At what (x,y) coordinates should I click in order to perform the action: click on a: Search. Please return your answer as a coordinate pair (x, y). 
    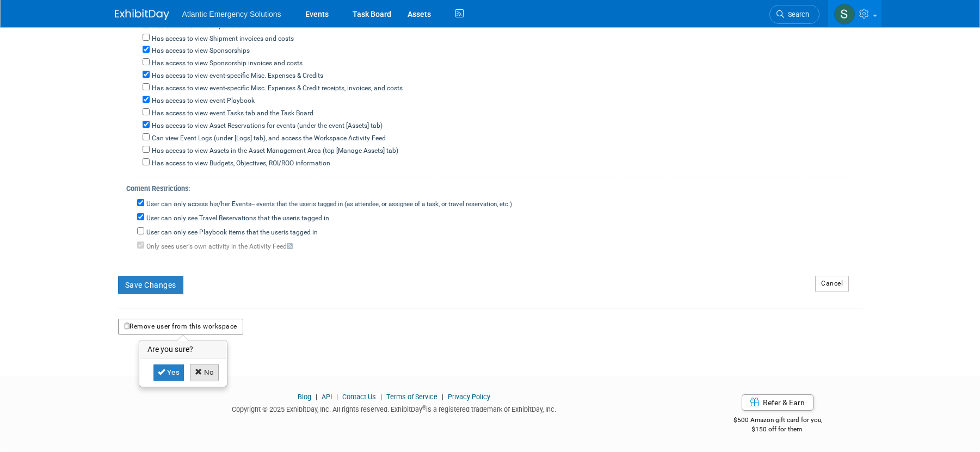
    Looking at the image, I should click on (794, 14).